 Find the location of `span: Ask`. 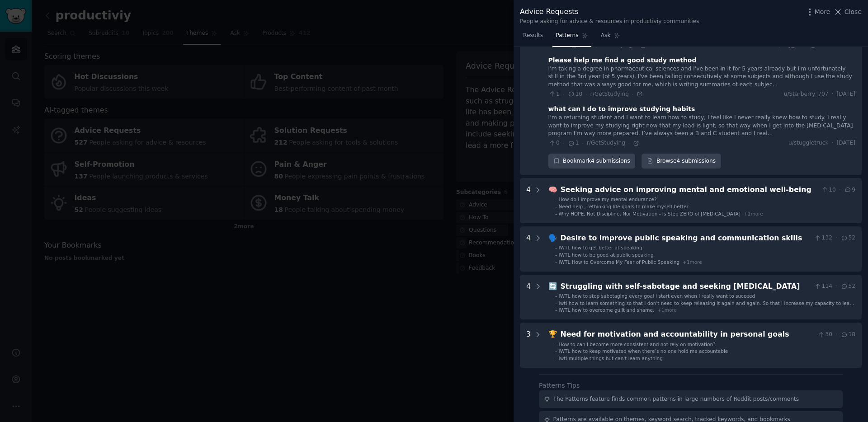

span: Ask is located at coordinates (606, 36).